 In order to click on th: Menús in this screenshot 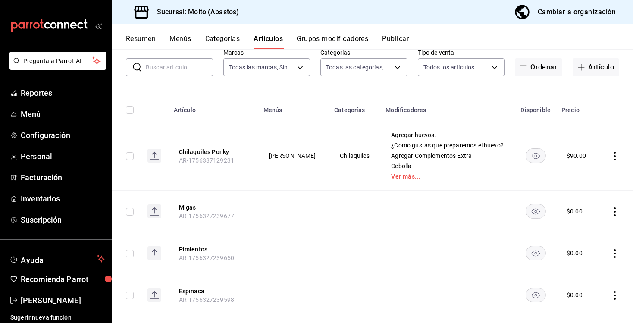, I will do `click(294, 107)`.